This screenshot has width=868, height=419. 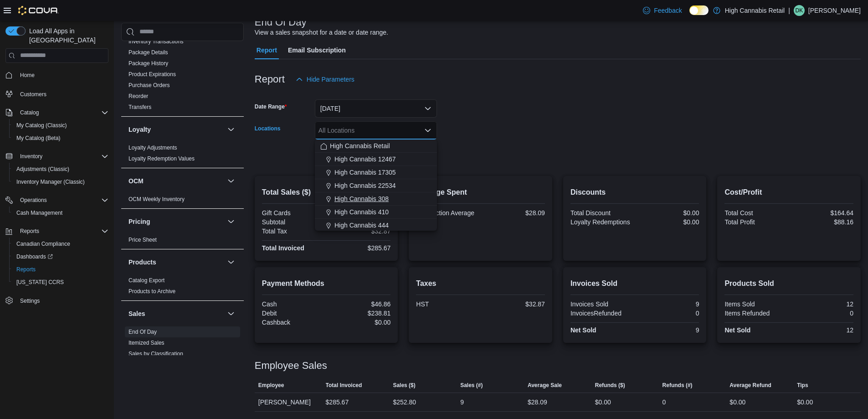 I want to click on button: OCM, so click(x=231, y=181).